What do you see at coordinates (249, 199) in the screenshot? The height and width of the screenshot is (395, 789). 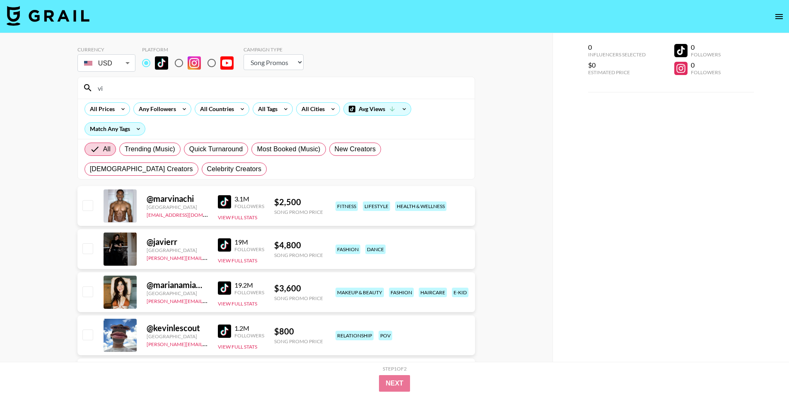 I see `div: 3.1M` at bounding box center [249, 199].